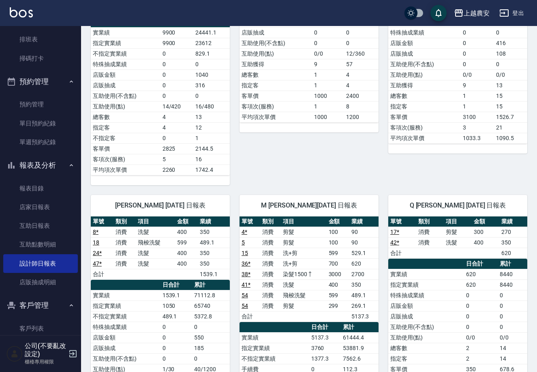 The width and height of the screenshot is (537, 372). Describe the element at coordinates (126, 96) in the screenshot. I see `td: 互助使用(不含點)` at that location.